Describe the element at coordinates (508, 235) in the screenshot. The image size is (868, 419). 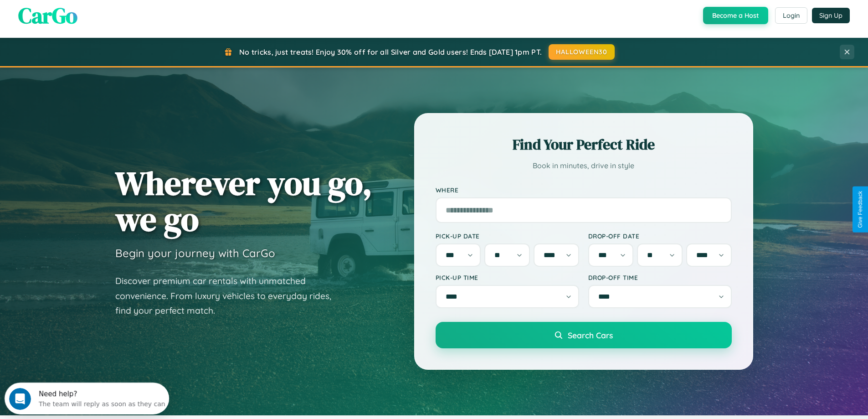
I see `label: Pick-up Date` at that location.